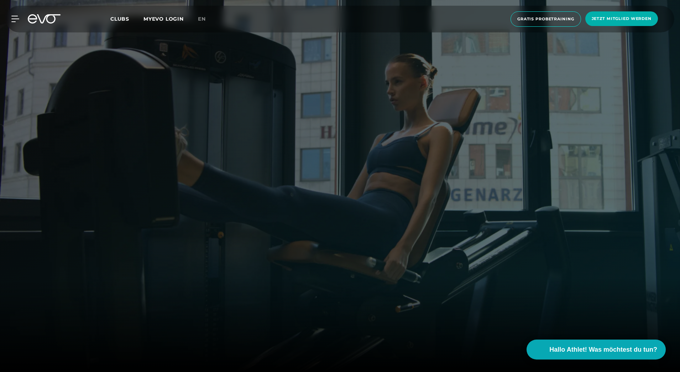  Describe the element at coordinates (546, 19) in the screenshot. I see `a: Gratis Probetraining` at that location.